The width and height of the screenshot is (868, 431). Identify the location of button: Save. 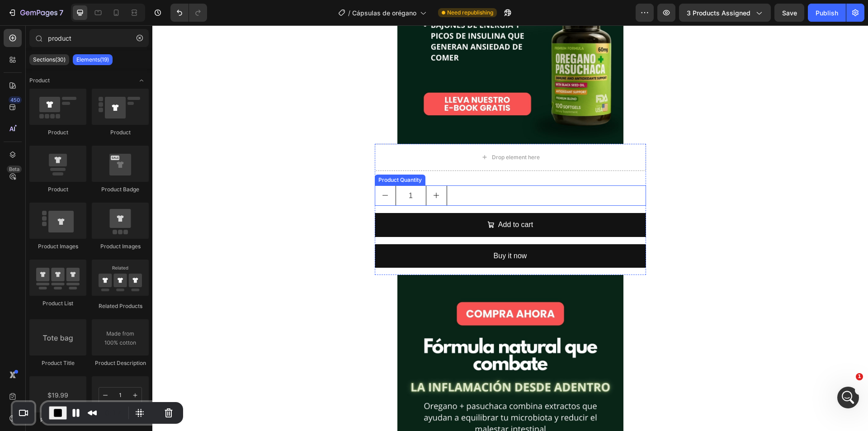
(790, 12).